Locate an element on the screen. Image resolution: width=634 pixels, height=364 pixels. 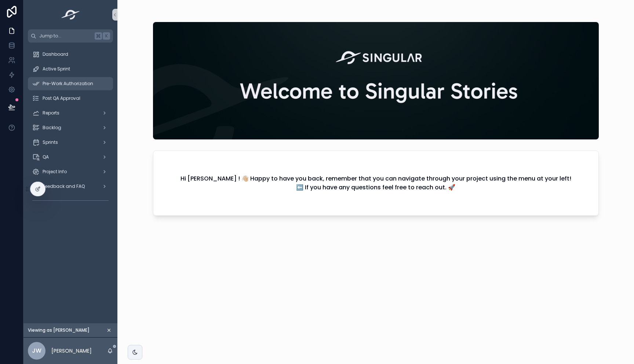
a: Reports is located at coordinates (70, 113).